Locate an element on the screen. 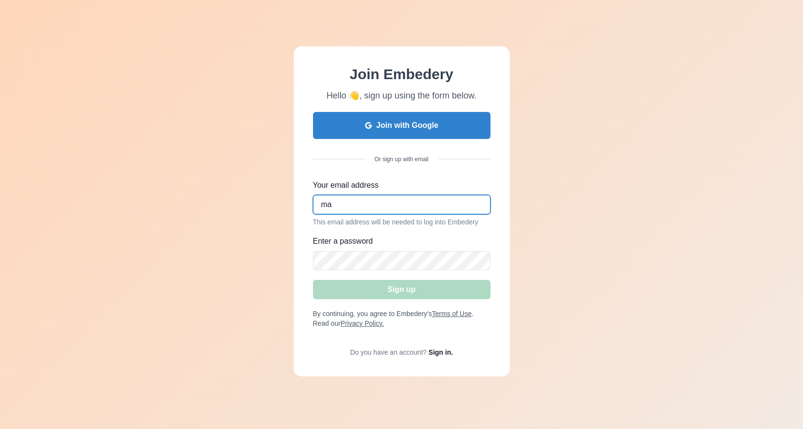 The width and height of the screenshot is (803, 429). a: Terms of Use is located at coordinates (452, 313).